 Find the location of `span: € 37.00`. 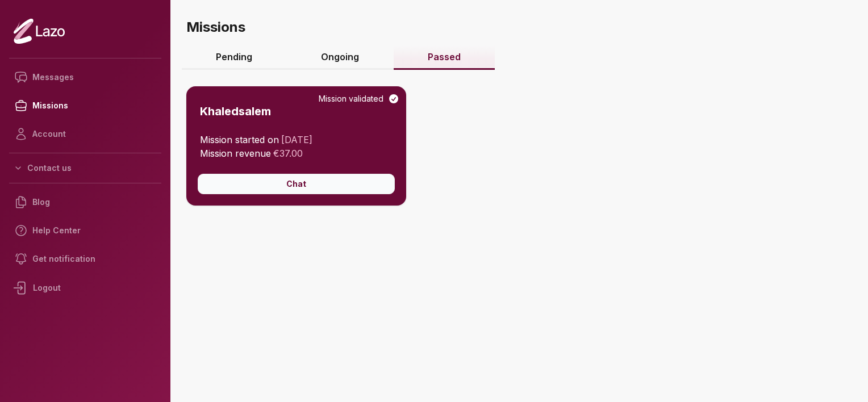

span: € 37.00 is located at coordinates (288, 154).